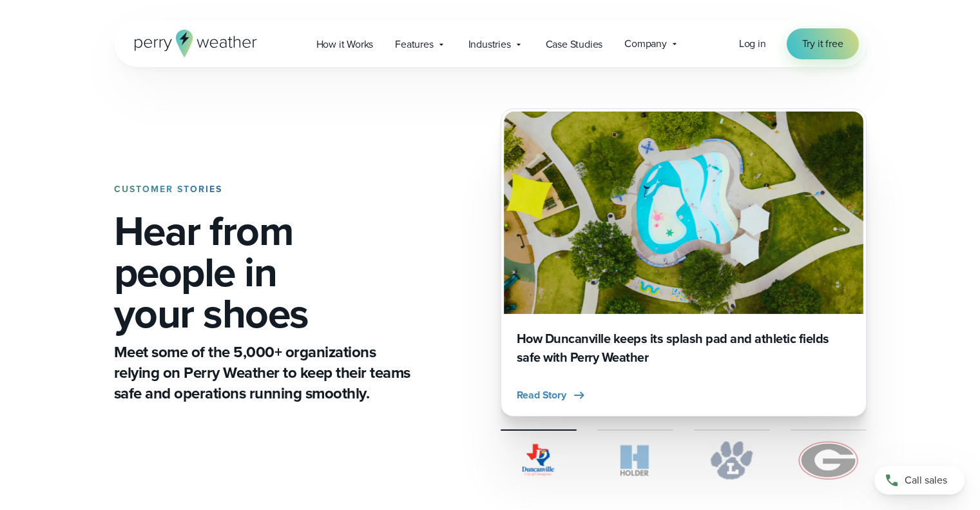 The image size is (980, 510). I want to click on span: Call sales, so click(926, 480).